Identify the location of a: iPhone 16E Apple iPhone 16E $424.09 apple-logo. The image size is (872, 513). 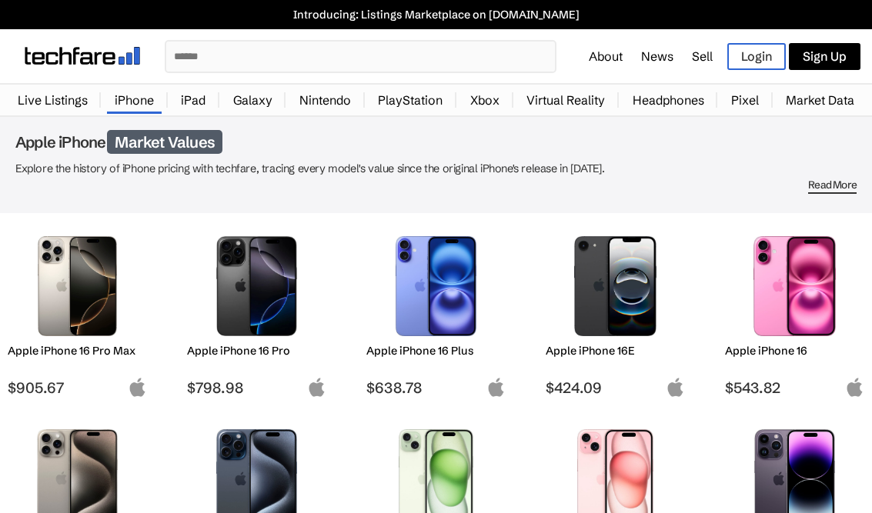
(615, 312).